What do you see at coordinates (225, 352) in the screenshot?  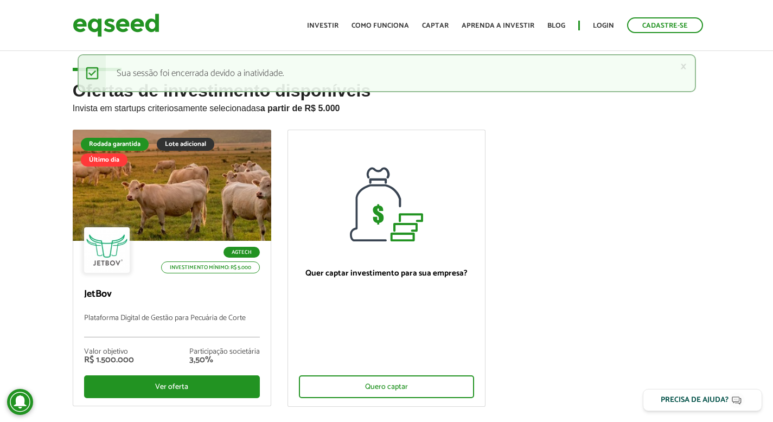 I see `div: Participação societária` at bounding box center [225, 352].